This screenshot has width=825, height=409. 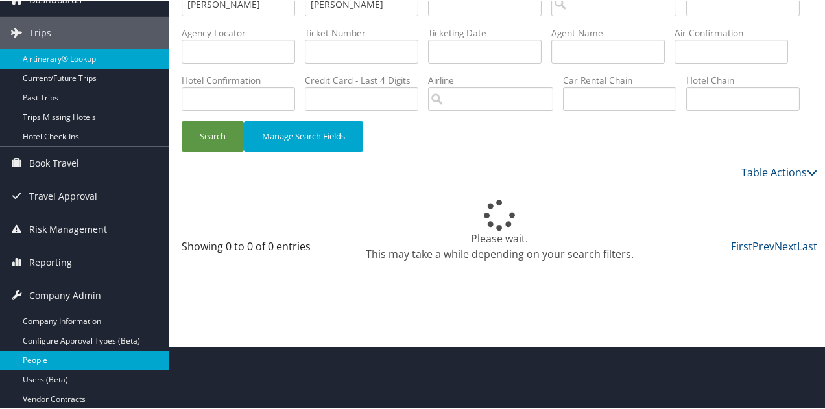 What do you see at coordinates (366, 32) in the screenshot?
I see `label: Ticket Number` at bounding box center [366, 32].